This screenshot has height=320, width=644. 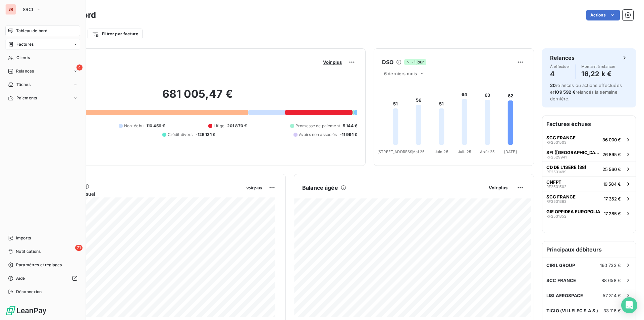 I want to click on span: 201 870 €, so click(x=237, y=126).